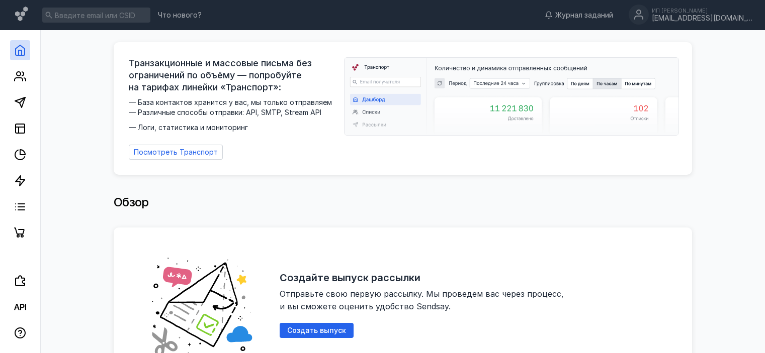 This screenshot has width=765, height=353. What do you see at coordinates (584, 15) in the screenshot?
I see `span: Журнал заданий` at bounding box center [584, 15].